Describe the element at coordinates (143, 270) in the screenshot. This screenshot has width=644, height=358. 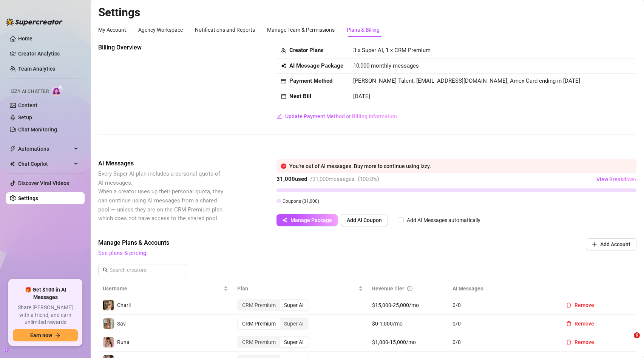
I see `input: Search creators` at that location.